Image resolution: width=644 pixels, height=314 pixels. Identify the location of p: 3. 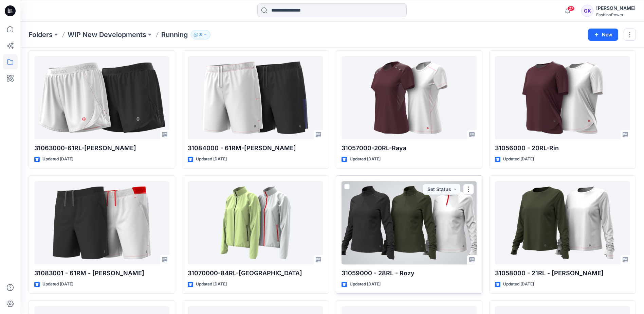
(201, 35).